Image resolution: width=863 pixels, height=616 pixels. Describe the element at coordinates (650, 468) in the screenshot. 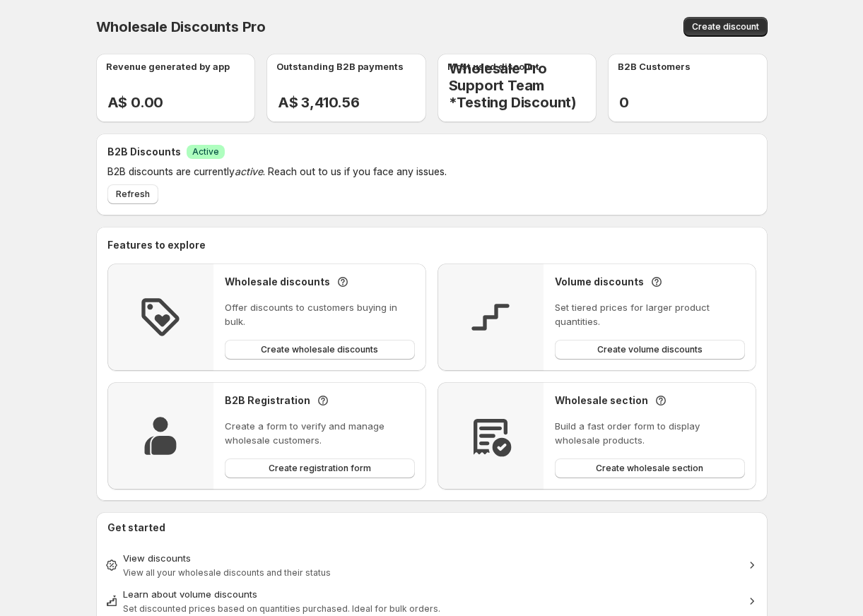

I see `button: Create wholesale section` at that location.